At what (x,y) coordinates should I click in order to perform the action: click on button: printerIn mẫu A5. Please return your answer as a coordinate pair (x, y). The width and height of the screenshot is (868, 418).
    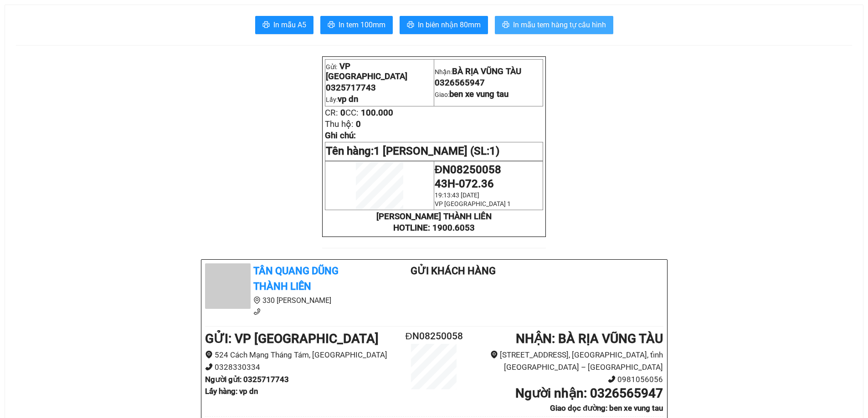
    Looking at the image, I should click on (284, 25).